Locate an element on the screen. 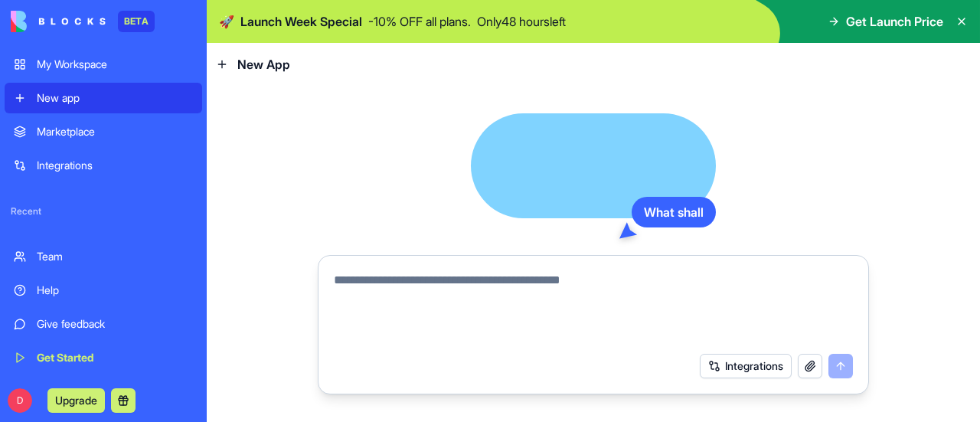 The width and height of the screenshot is (980, 422). a: Get Started is located at coordinates (104, 357).